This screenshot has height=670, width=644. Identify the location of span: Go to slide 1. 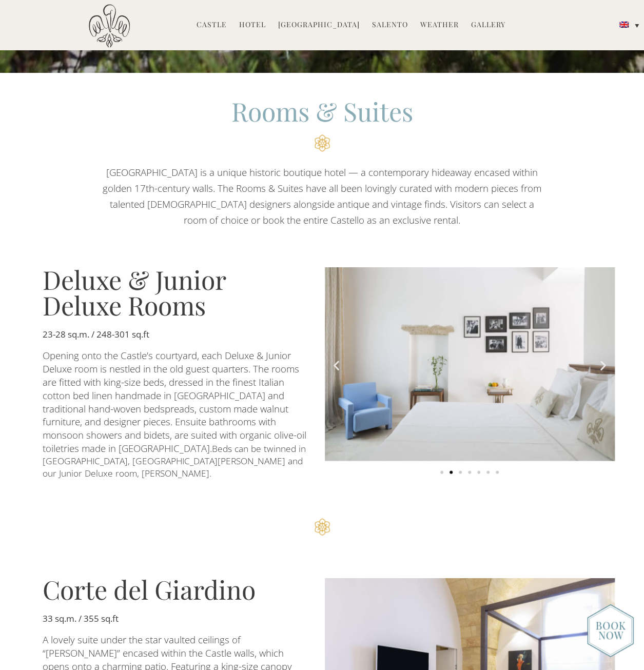
(441, 472).